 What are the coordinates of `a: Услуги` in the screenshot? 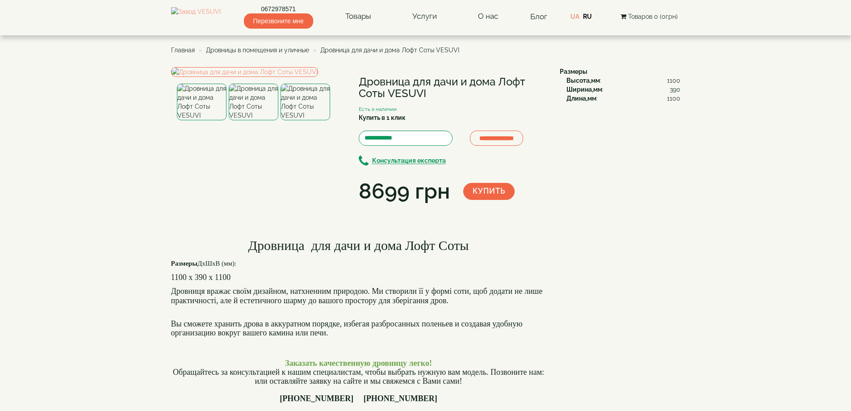 It's located at (424, 17).